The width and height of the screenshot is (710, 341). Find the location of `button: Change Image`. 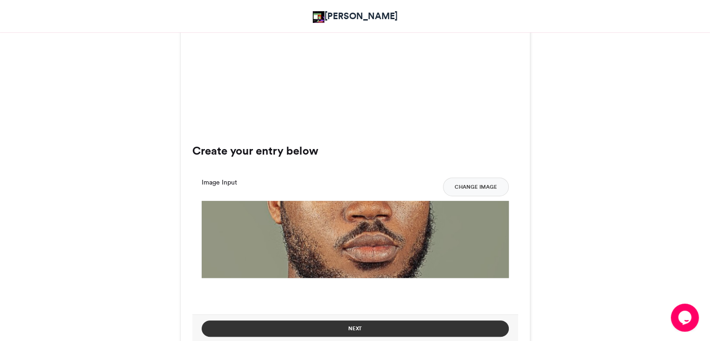

button: Change Image is located at coordinates (475, 187).